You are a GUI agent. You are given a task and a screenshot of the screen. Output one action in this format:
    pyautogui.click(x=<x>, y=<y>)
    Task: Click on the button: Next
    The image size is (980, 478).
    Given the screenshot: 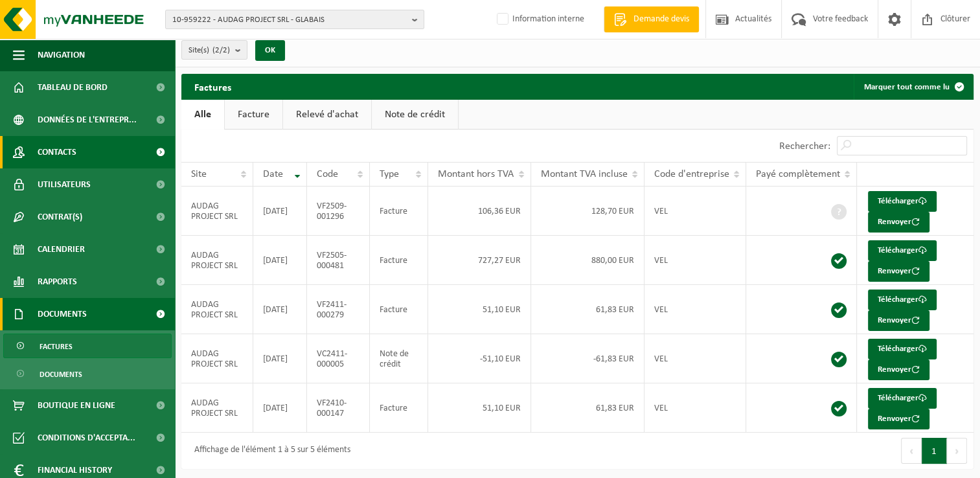 What is the action you would take?
    pyautogui.click(x=957, y=451)
    